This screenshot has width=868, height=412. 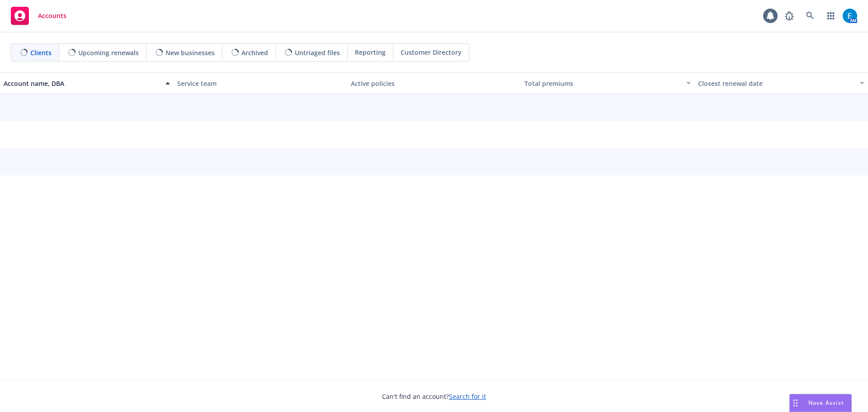 What do you see at coordinates (781, 83) in the screenshot?
I see `button: Closest renewal date` at bounding box center [781, 83].